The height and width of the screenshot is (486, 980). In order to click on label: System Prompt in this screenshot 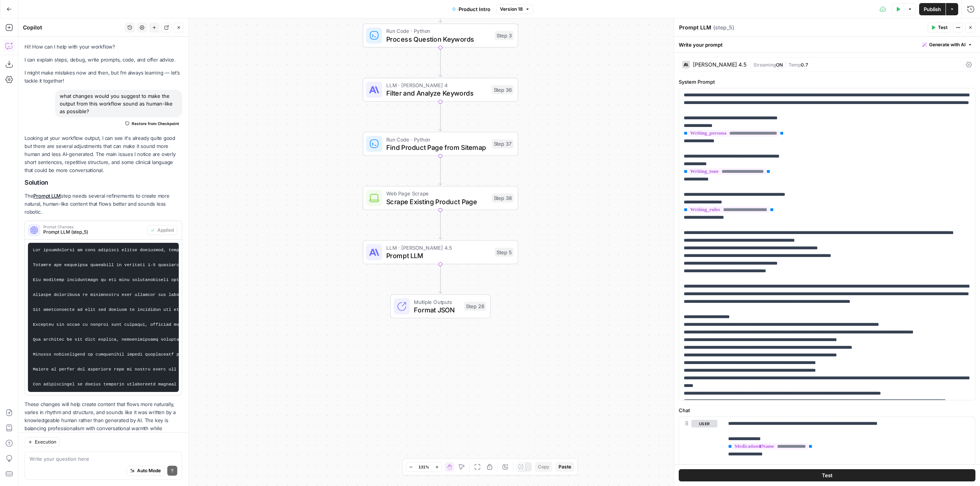, I will do `click(827, 82)`.